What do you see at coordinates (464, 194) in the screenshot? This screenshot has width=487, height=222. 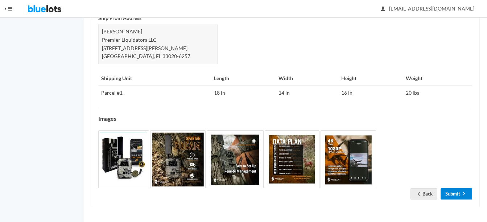 I see `ion-icon: arrow forward` at bounding box center [464, 194].